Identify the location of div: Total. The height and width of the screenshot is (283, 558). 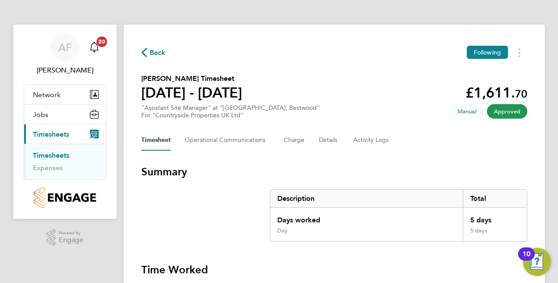
(495, 198).